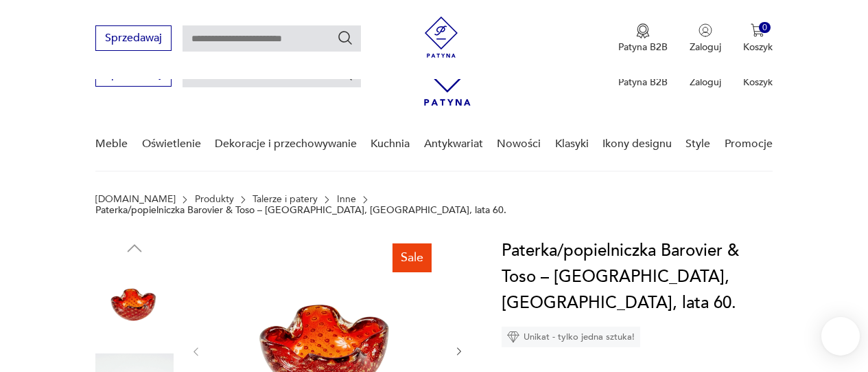 Image resolution: width=868 pixels, height=372 pixels. Describe the element at coordinates (706, 30) in the screenshot. I see `img: Ikonka użytkownika` at that location.